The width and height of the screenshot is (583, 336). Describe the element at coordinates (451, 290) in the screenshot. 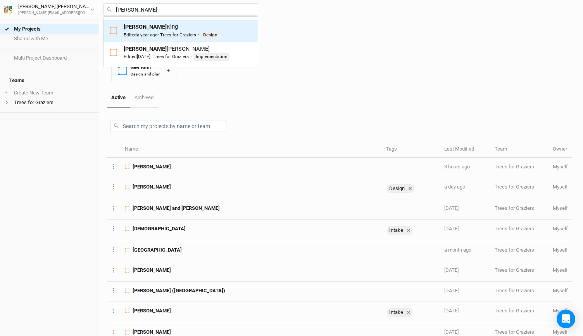

I see `span: Aug 11, 2025 9:33 AM` at that location.